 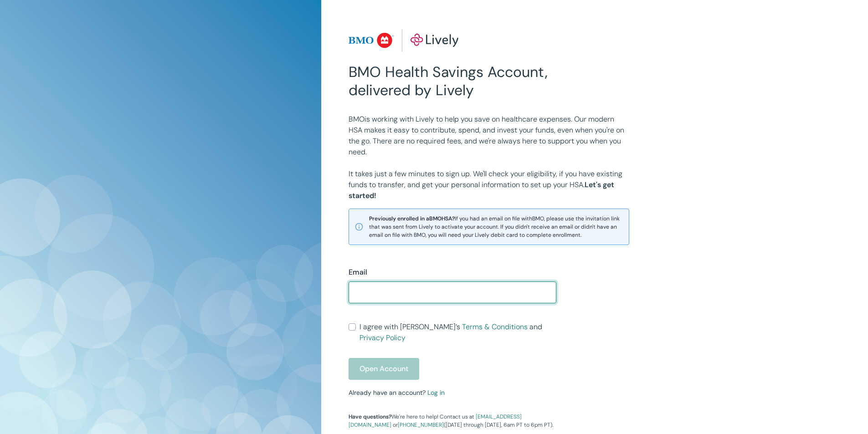 I want to click on strong: Previously enrolled in a BMO HSA?, so click(x=412, y=219).